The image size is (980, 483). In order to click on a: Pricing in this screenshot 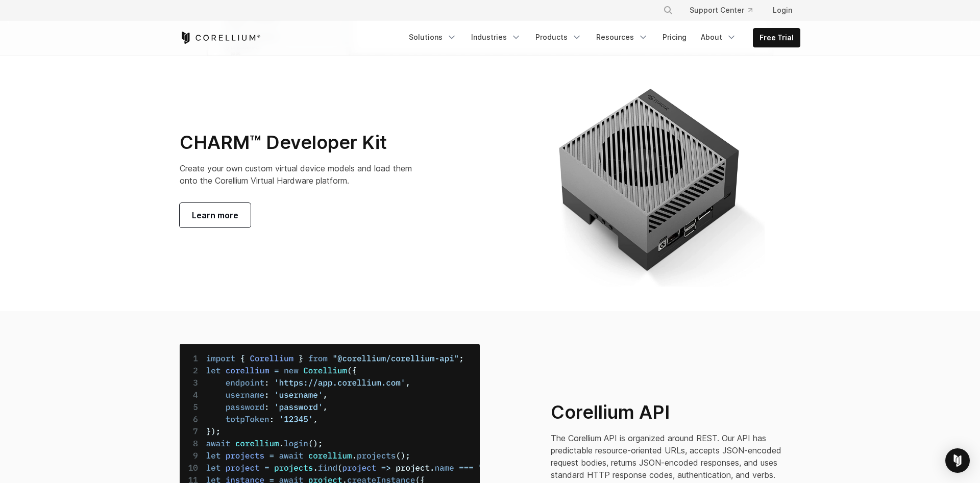, I will do `click(674, 37)`.